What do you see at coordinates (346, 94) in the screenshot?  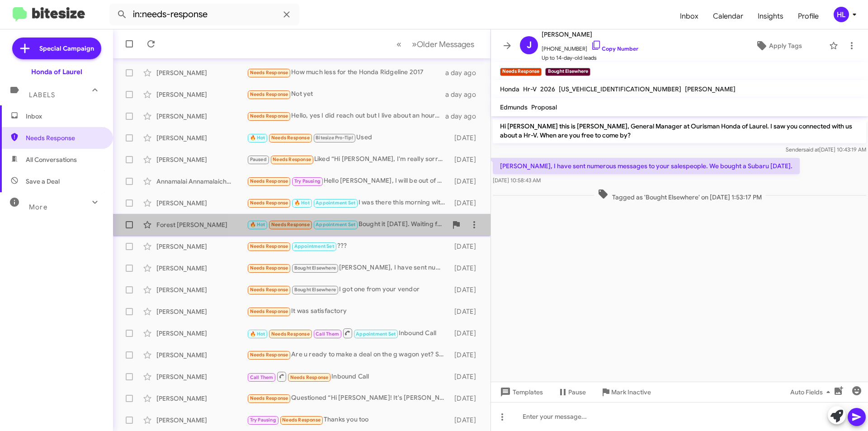 I see `div: Not yet` at bounding box center [346, 94].